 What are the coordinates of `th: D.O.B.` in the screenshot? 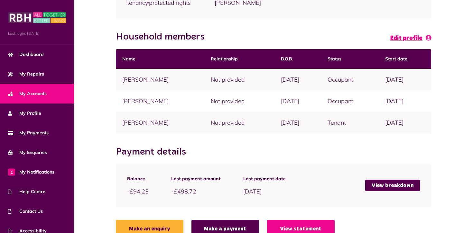 It's located at (298, 59).